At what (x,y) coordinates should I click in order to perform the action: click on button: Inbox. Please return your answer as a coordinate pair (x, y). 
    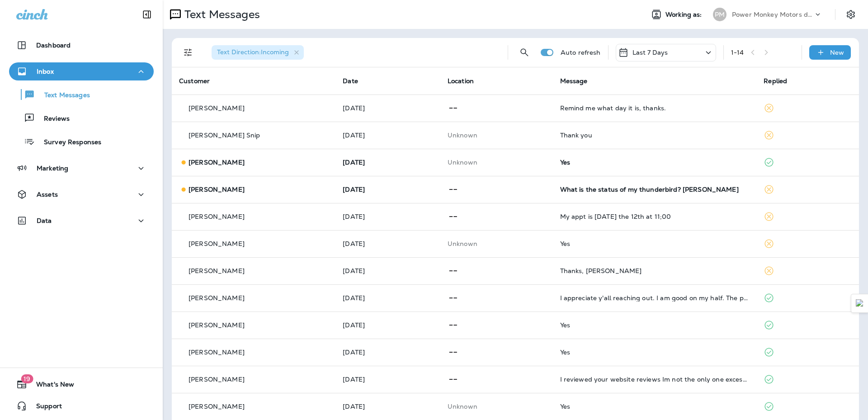
    Looking at the image, I should click on (81, 71).